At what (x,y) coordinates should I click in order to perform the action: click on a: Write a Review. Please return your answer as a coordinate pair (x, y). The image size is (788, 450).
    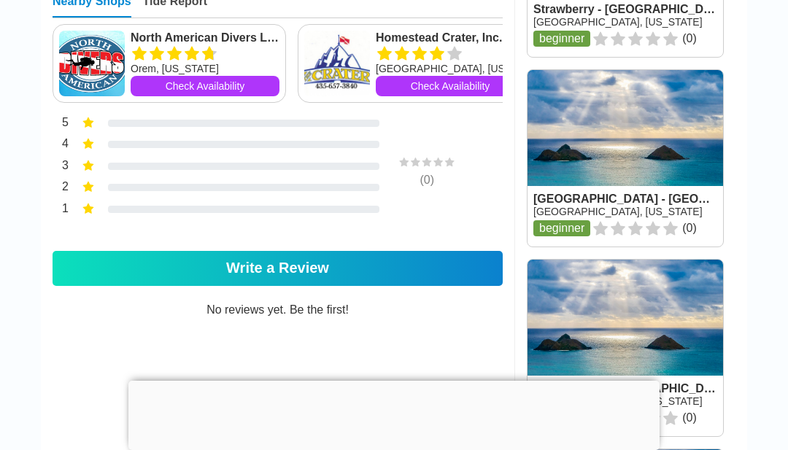
    Looking at the image, I should click on (277, 268).